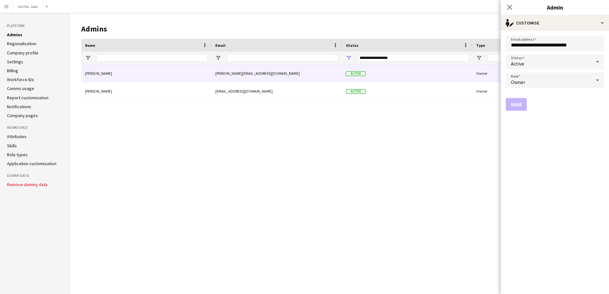 This screenshot has height=294, width=609. Describe the element at coordinates (555, 23) in the screenshot. I see `div: Customise` at that location.